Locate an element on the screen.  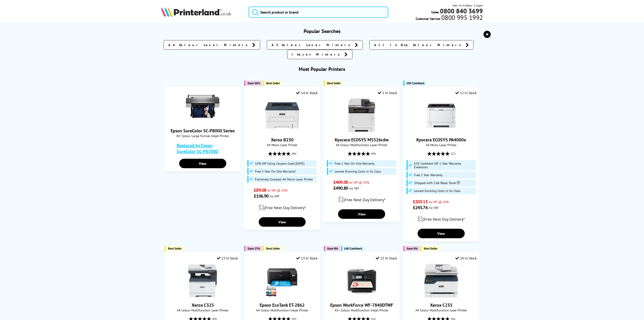
img: Xerox C235 is located at coordinates (441, 280).